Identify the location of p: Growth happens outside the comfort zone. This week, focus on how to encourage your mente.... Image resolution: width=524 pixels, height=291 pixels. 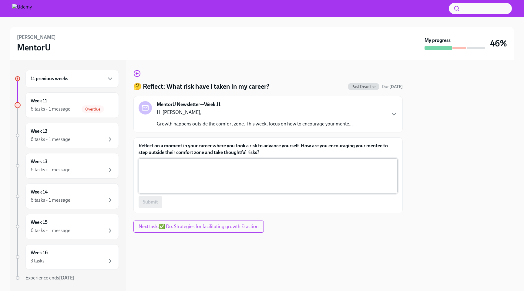
(255, 124).